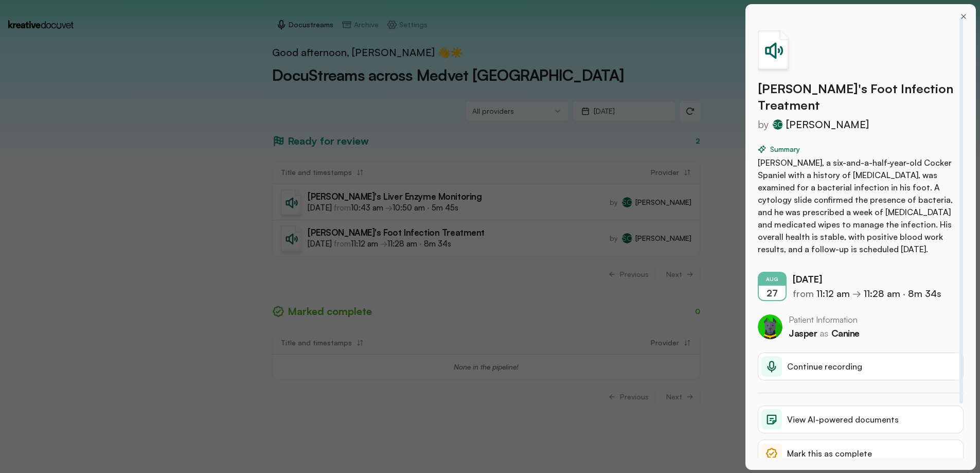  I want to click on span: 8m 34s, so click(924, 294).